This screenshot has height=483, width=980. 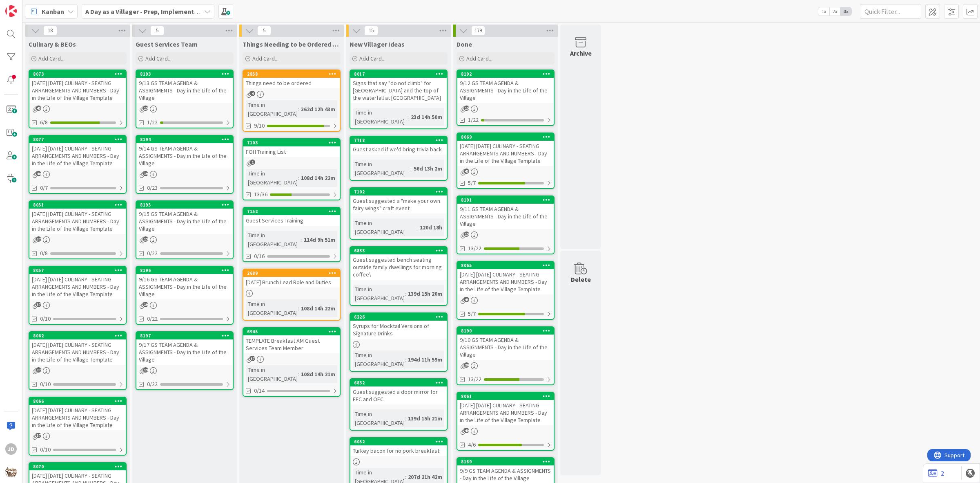 What do you see at coordinates (425, 418) in the screenshot?
I see `div: 139d 15h 21m` at bounding box center [425, 418].